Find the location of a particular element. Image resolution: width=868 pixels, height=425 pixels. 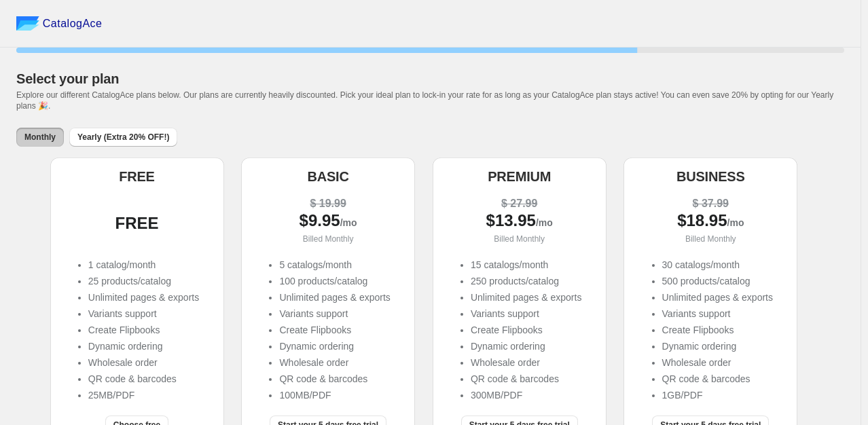

div: $ 19.99 is located at coordinates (328, 204).